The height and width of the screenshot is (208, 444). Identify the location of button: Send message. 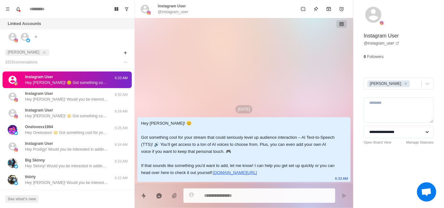
(344, 196).